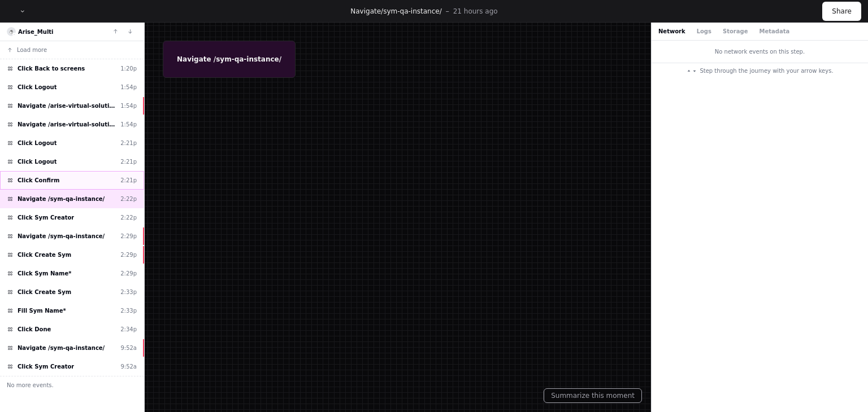  I want to click on span: No more events., so click(30, 385).